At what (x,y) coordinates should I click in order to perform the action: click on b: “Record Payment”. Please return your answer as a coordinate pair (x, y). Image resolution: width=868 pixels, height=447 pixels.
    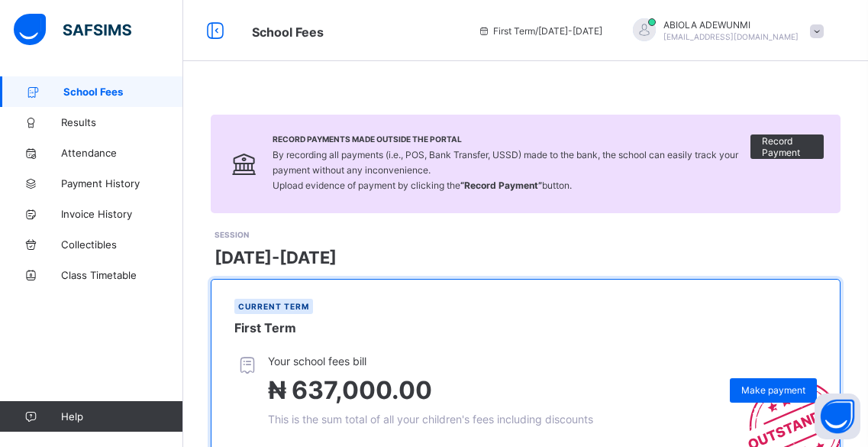
    Looking at the image, I should click on (501, 184).